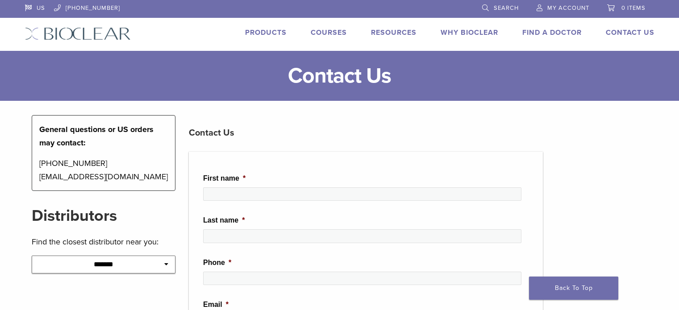 The image size is (679, 310). I want to click on h2: Distributors, so click(104, 216).